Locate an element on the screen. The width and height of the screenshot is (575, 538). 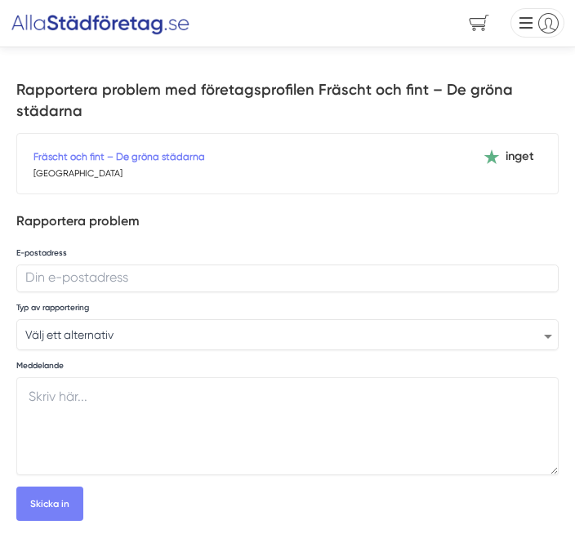
a: Alla Städföretag is located at coordinates (100, 23).